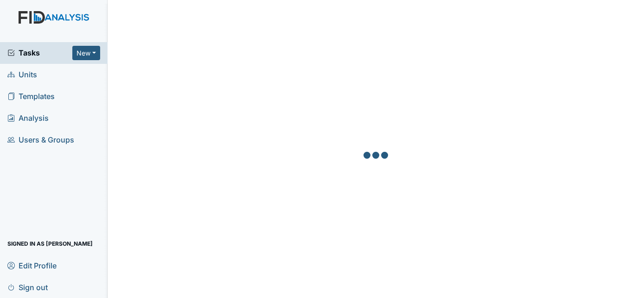 The height and width of the screenshot is (298, 644). What do you see at coordinates (31, 96) in the screenshot?
I see `span: Templates` at bounding box center [31, 96].